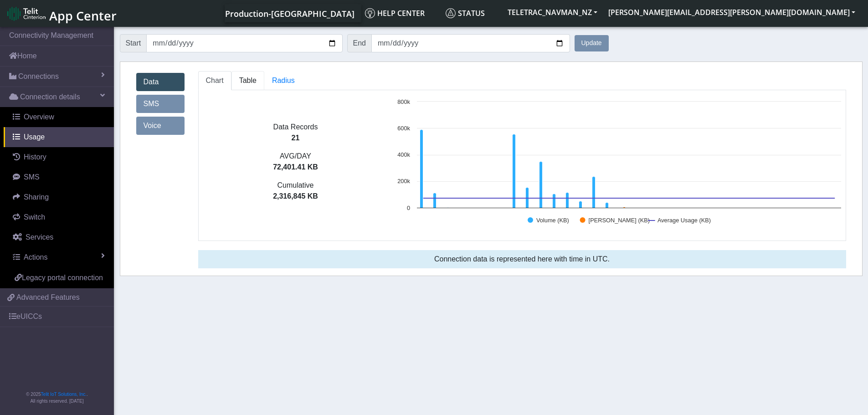 The height and width of the screenshot is (415, 868). Describe the element at coordinates (215, 80) in the screenshot. I see `span: Chart` at that location.